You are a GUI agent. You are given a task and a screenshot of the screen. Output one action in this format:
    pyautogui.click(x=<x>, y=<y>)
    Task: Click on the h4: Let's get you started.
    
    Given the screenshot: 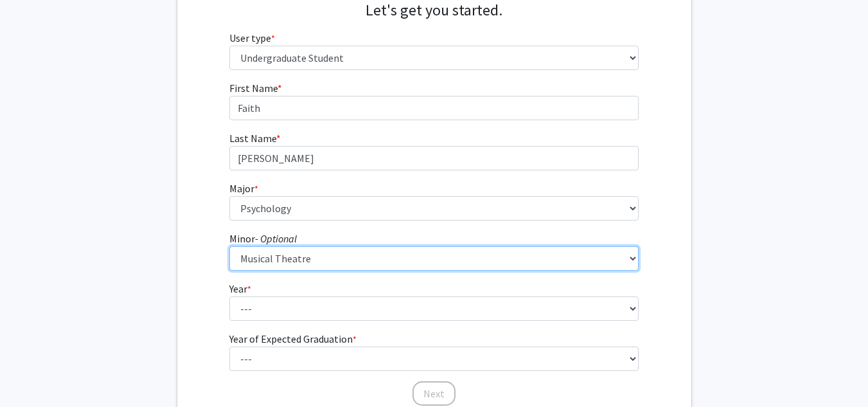 What is the action you would take?
    pyautogui.click(x=434, y=10)
    